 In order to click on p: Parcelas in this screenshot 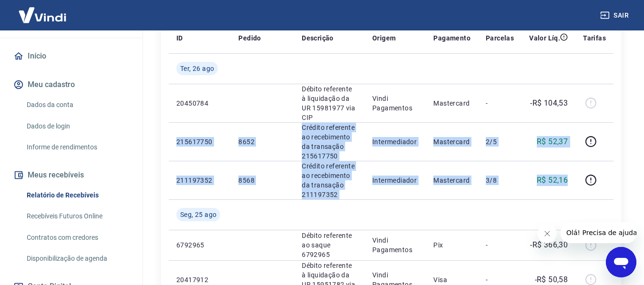, I will do `click(500, 38)`.